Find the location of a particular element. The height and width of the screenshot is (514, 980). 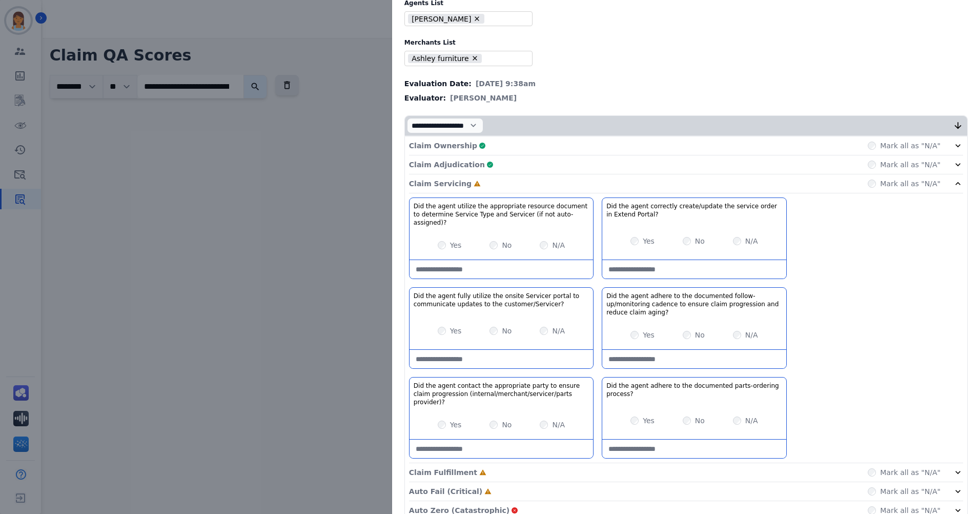

h3: Did the agent adhere to the documented parts-ordering process? is located at coordinates (693, 390).